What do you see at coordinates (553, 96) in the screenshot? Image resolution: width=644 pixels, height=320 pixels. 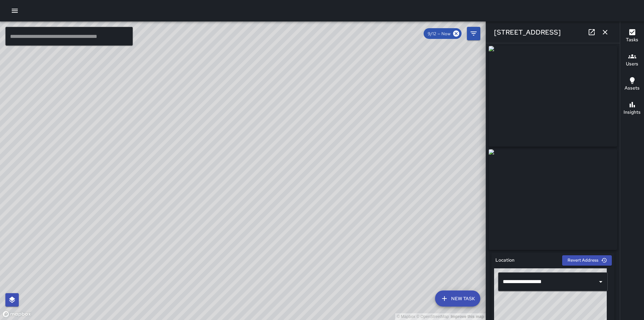 I see `img: request_images%2F1bab2590-9006-11f0-b0f8-f755acb06995` at bounding box center [553, 96].